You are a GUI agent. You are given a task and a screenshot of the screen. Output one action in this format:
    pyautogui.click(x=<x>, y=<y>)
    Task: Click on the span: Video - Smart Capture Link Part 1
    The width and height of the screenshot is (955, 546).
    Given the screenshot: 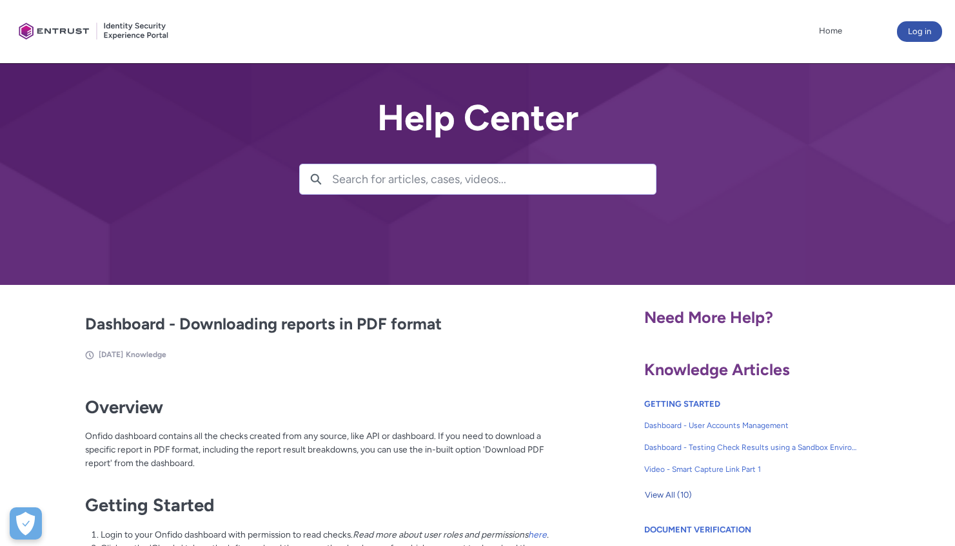 What is the action you would take?
    pyautogui.click(x=751, y=469)
    